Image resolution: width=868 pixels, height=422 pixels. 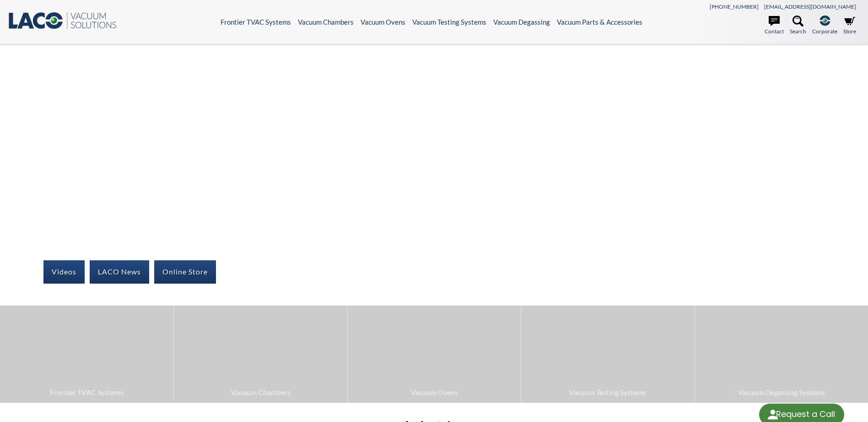 I want to click on span: Vacuum Ovens, so click(x=434, y=393).